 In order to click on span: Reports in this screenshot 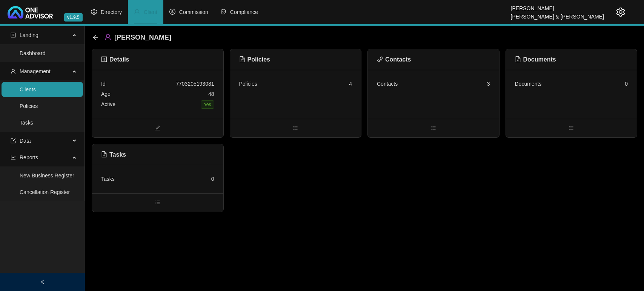, I will do `click(29, 157)`.